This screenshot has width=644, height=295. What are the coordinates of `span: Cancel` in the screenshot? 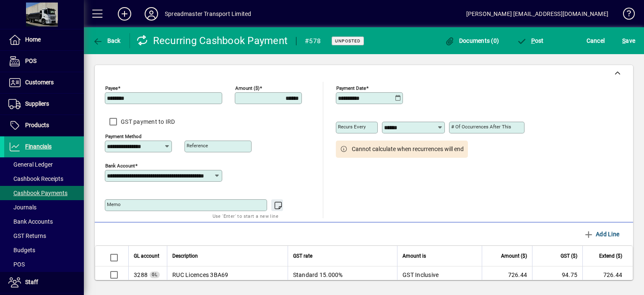 It's located at (596, 41).